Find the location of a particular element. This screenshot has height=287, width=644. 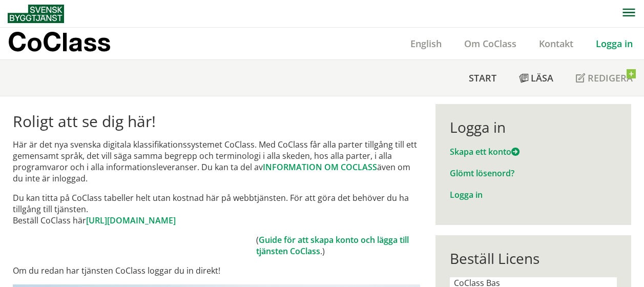

span: Start is located at coordinates (483, 78).